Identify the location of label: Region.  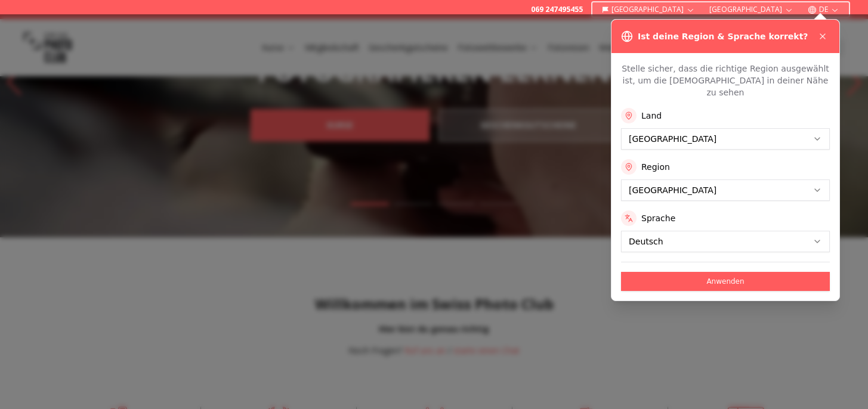
(655, 167).